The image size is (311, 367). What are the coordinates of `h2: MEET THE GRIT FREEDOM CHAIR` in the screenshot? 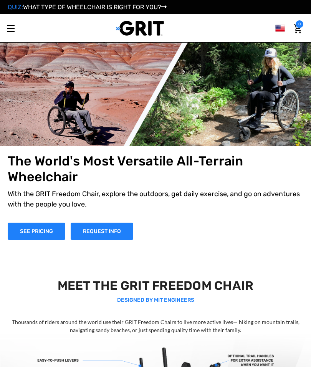 It's located at (155, 285).